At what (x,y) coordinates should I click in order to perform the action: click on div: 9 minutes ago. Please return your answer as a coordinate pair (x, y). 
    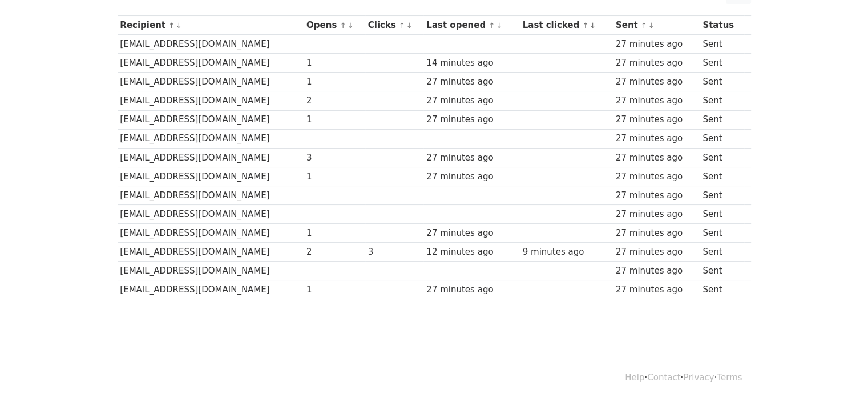
    Looking at the image, I should click on (567, 252).